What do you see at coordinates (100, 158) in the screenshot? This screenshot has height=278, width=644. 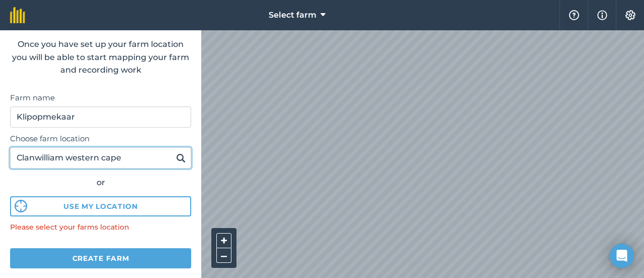 I see `input: Enter your farm’s address` at bounding box center [100, 158].